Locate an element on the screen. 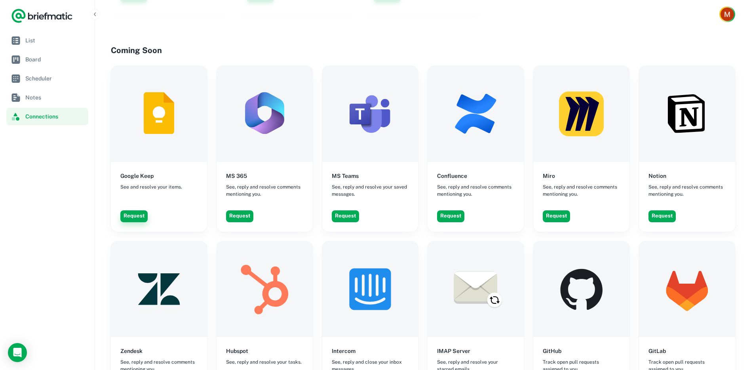  img: GitLab is located at coordinates (687, 289).